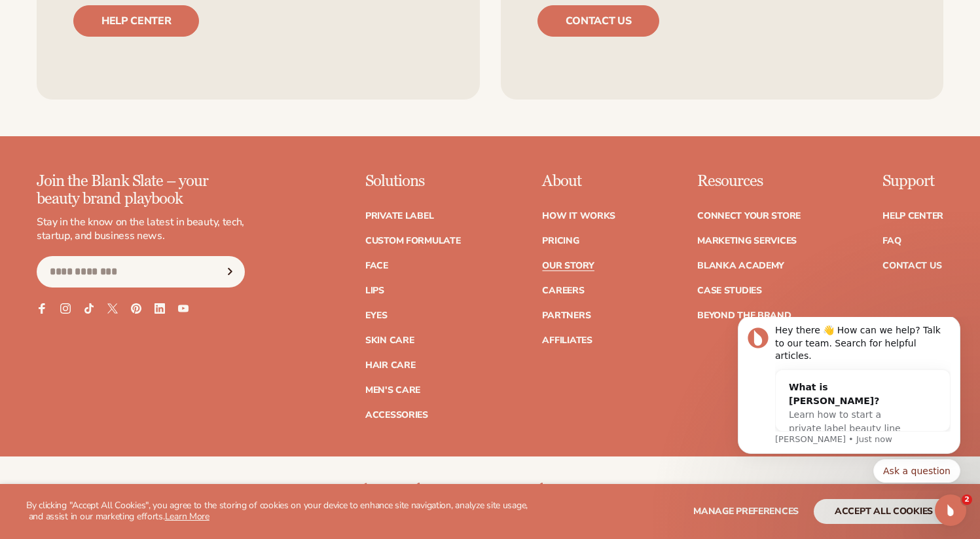 This screenshot has width=980, height=539. What do you see at coordinates (913, 216) in the screenshot?
I see `a: Help Center` at bounding box center [913, 216].